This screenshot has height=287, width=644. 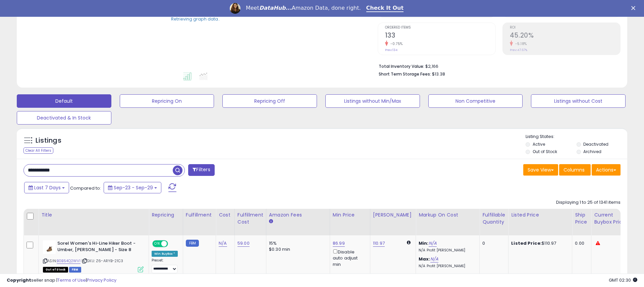 I want to click on div: Listed Price, so click(x=540, y=214).